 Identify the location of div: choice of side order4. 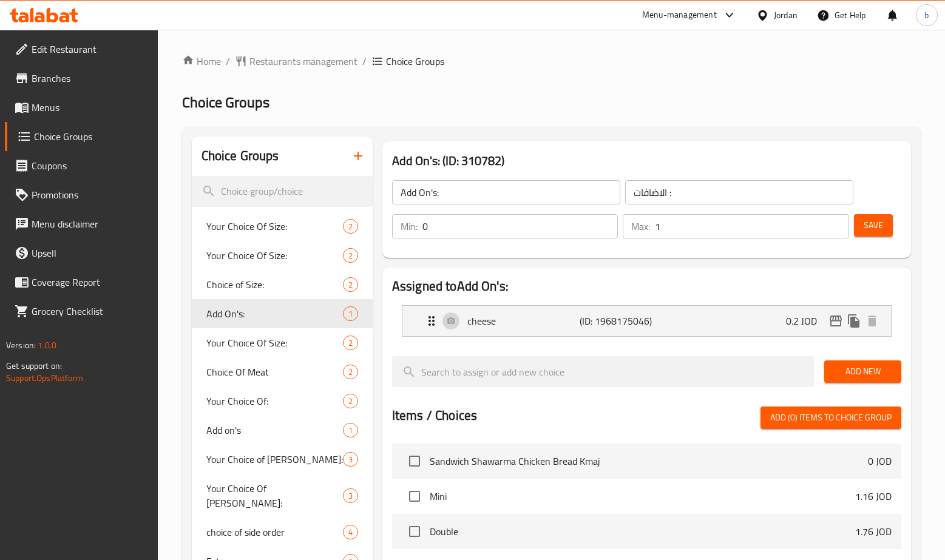
(282, 532).